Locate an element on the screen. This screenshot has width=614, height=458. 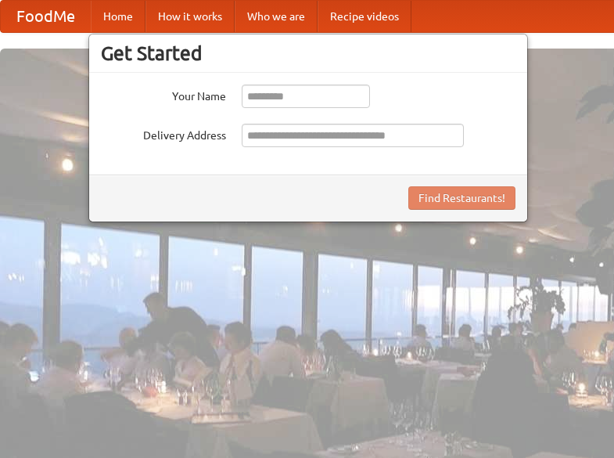
a: FoodMe is located at coordinates (45, 16).